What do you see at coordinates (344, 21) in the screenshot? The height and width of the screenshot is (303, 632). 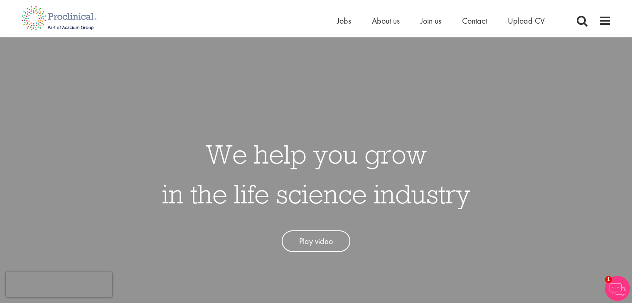 I see `a: Jobs` at bounding box center [344, 21].